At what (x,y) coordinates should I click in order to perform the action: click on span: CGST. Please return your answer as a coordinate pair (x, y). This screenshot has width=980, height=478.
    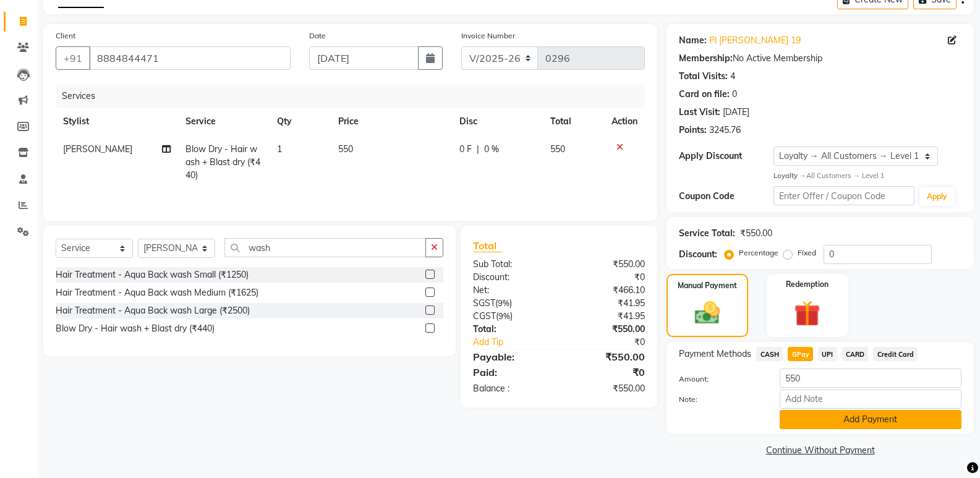
    Looking at the image, I should click on (484, 316).